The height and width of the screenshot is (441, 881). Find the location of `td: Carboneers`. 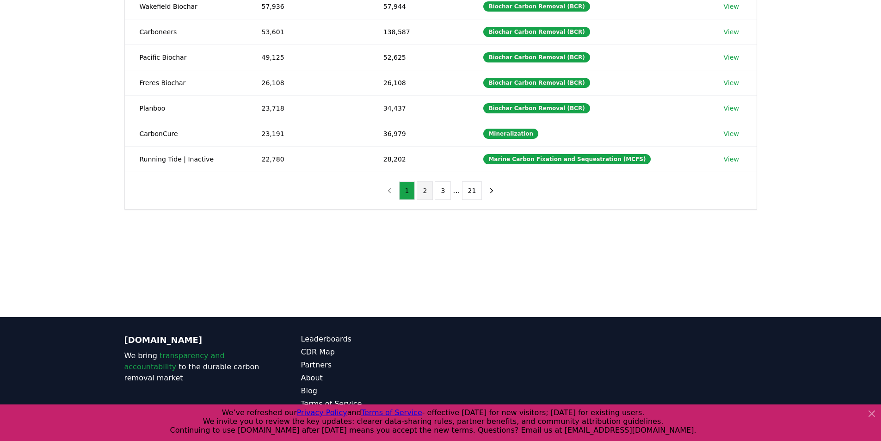

td: Carboneers is located at coordinates (186, 31).